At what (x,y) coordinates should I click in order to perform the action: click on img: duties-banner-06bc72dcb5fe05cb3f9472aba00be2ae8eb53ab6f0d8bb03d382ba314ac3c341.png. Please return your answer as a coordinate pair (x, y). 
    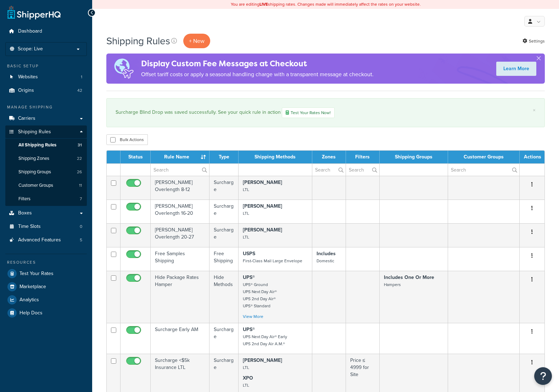
    Looking at the image, I should click on (124, 68).